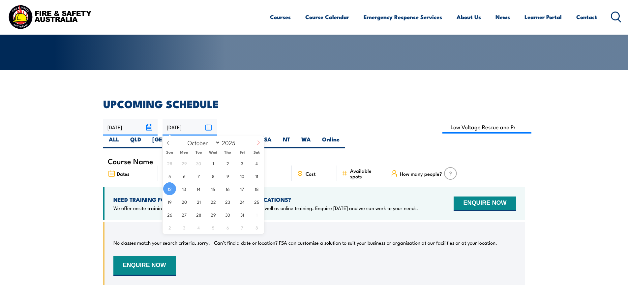  What do you see at coordinates (242, 176) in the screenshot?
I see `span: October 10, 2025` at bounding box center [242, 176].